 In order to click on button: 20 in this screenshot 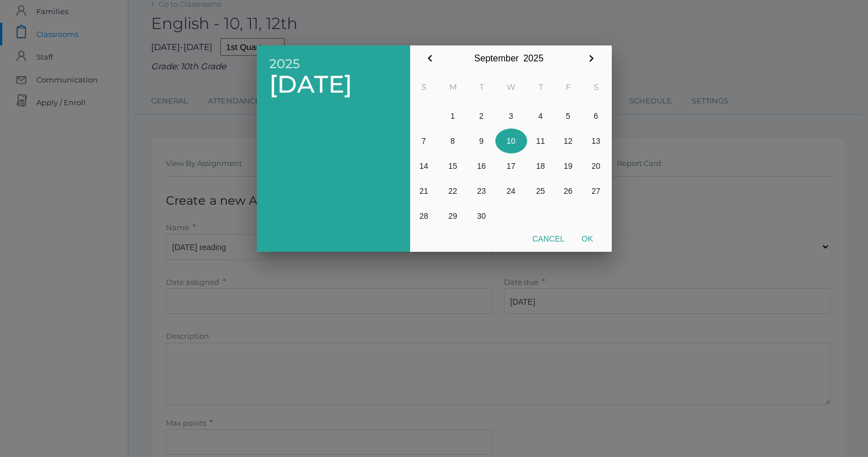, I will do `click(596, 166)`.